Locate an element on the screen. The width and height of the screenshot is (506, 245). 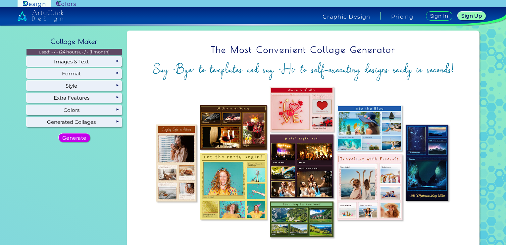
h2: Collage Maker is located at coordinates (74, 41).